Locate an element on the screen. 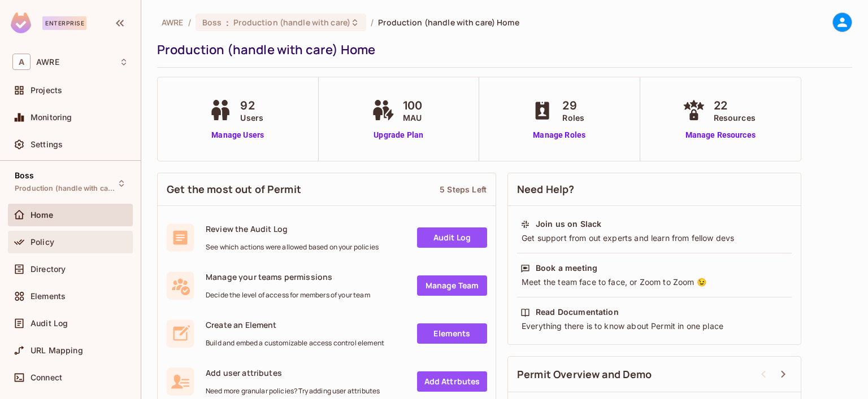  span: Connect is located at coordinates (47, 378).